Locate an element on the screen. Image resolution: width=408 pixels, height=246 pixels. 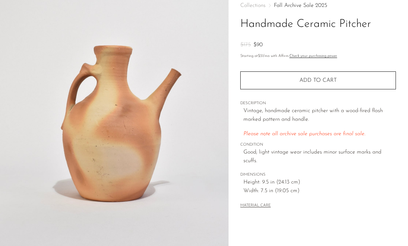
span: CONDITION is located at coordinates (318, 145).